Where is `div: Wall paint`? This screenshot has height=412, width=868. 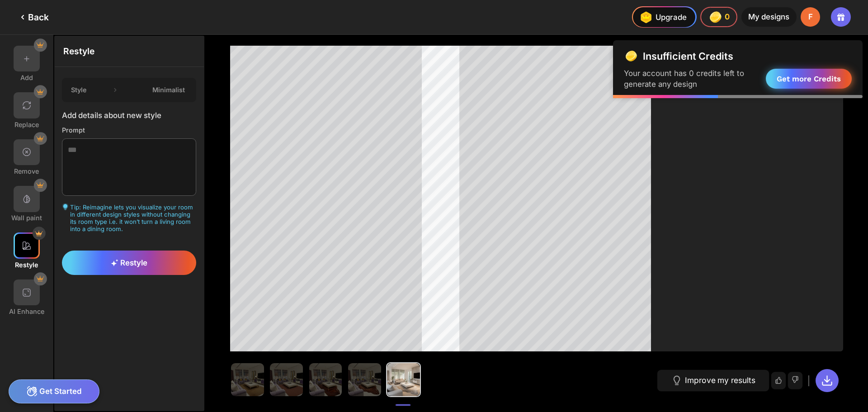
div: Wall paint is located at coordinates (27, 218).